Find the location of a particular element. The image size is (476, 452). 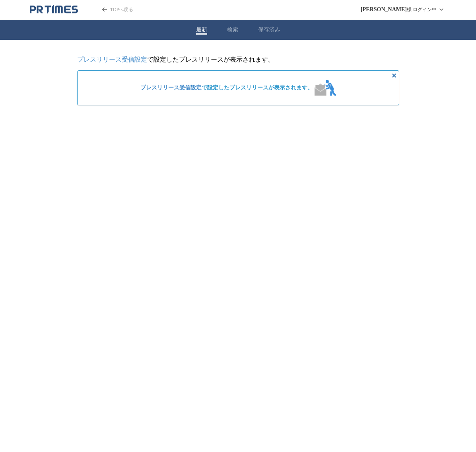

p: で設定したプレスリリースが表示されます。 is located at coordinates (238, 60).